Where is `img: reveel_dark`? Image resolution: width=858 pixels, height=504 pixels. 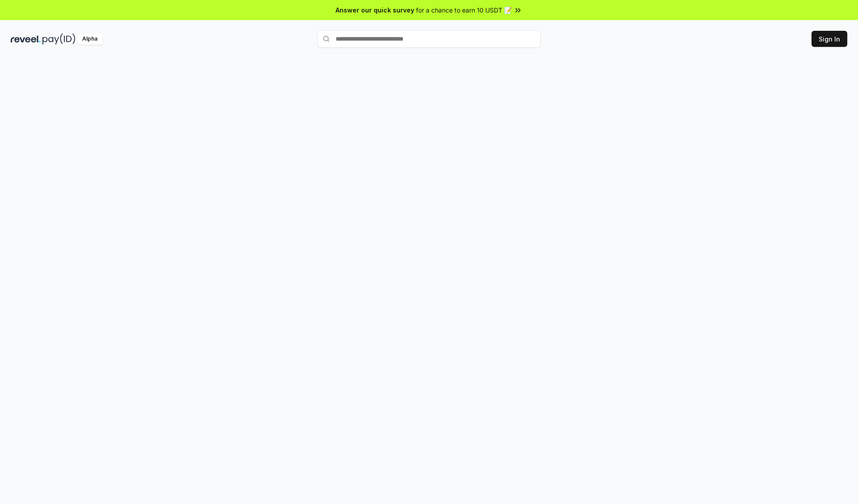 img: reveel_dark is located at coordinates (26, 38).